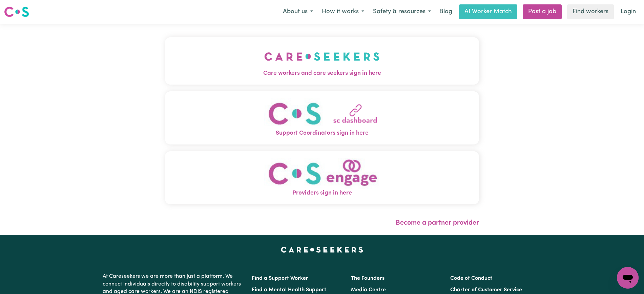  Describe the element at coordinates (486, 290) in the screenshot. I see `a: Charter of Customer Service` at that location.